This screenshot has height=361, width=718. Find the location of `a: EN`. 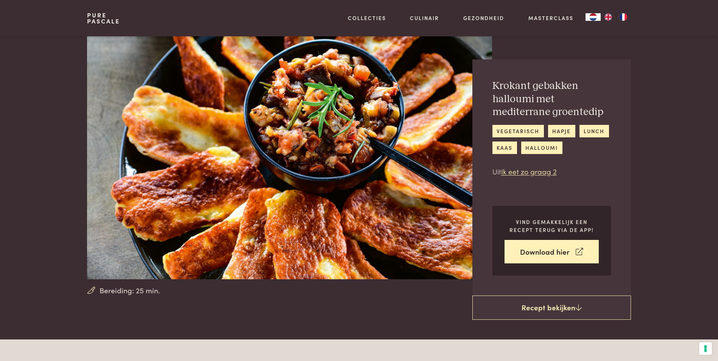

a: EN is located at coordinates (608, 17).